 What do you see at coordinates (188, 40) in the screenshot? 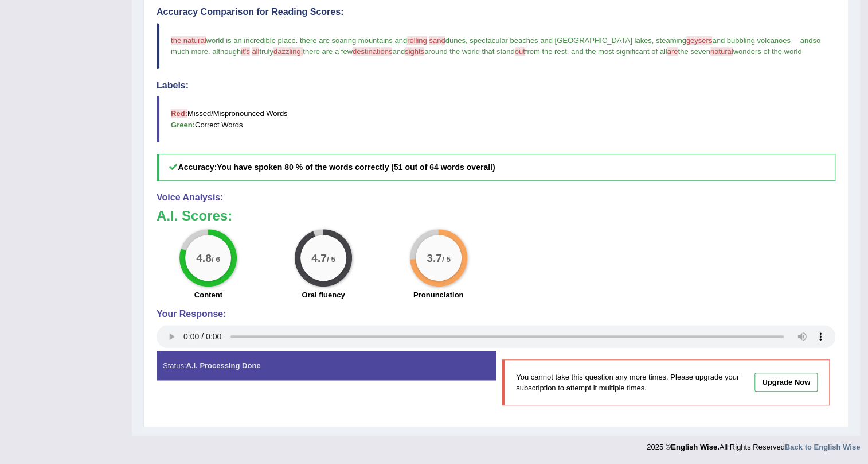
I see `span: the natural` at bounding box center [188, 40].